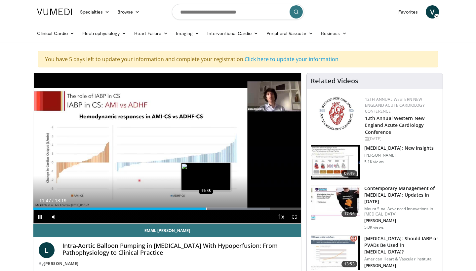  Describe the element at coordinates (374, 162) in the screenshot. I see `p: 5.1K views` at that location.